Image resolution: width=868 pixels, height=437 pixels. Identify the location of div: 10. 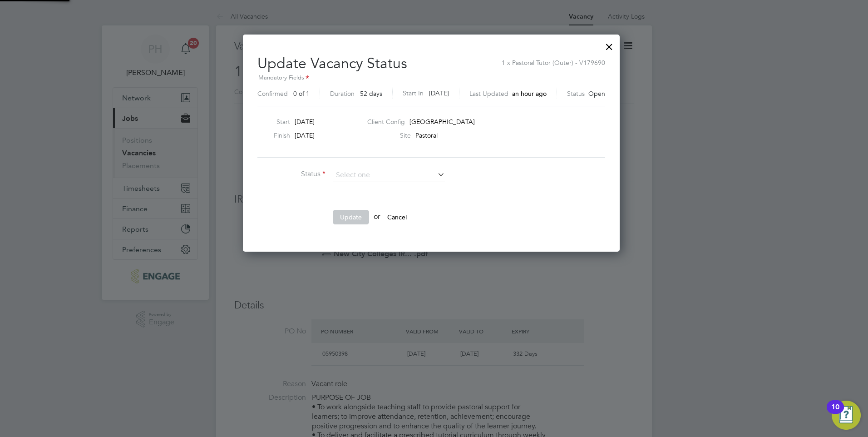
(835, 413).